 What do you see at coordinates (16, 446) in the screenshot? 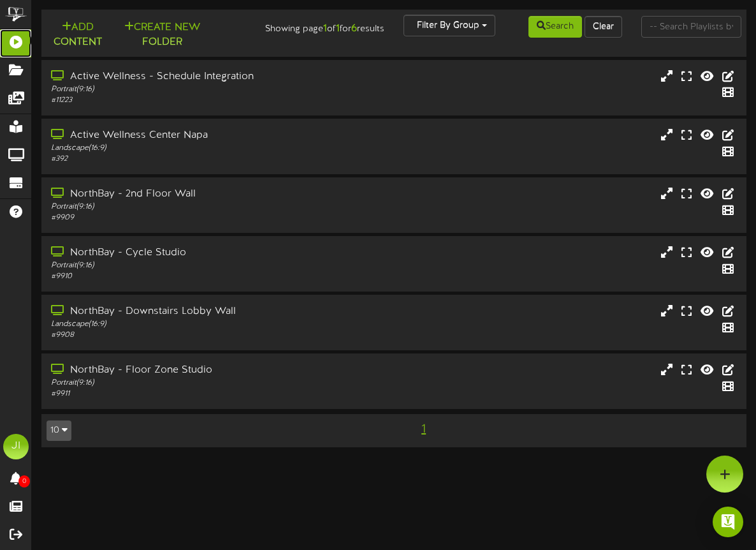
I see `div: JI` at bounding box center [16, 446].